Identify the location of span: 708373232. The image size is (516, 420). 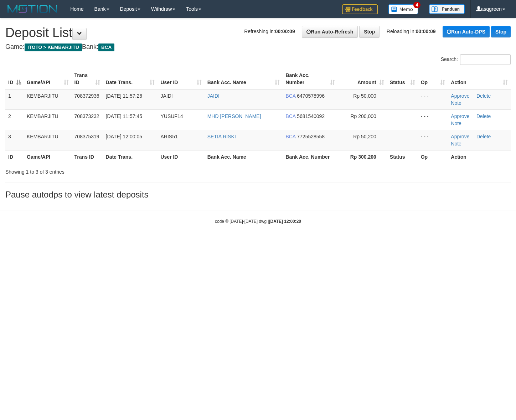
(87, 116).